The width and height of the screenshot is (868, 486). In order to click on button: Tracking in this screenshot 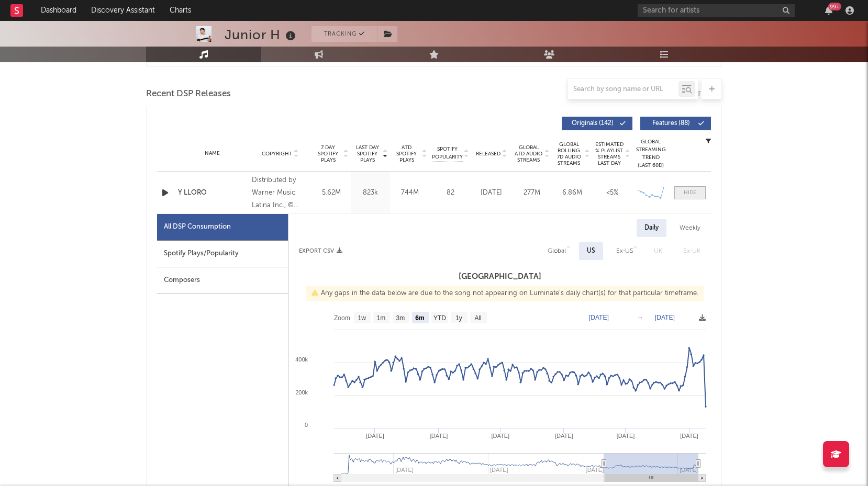, I will do `click(344, 34)`.